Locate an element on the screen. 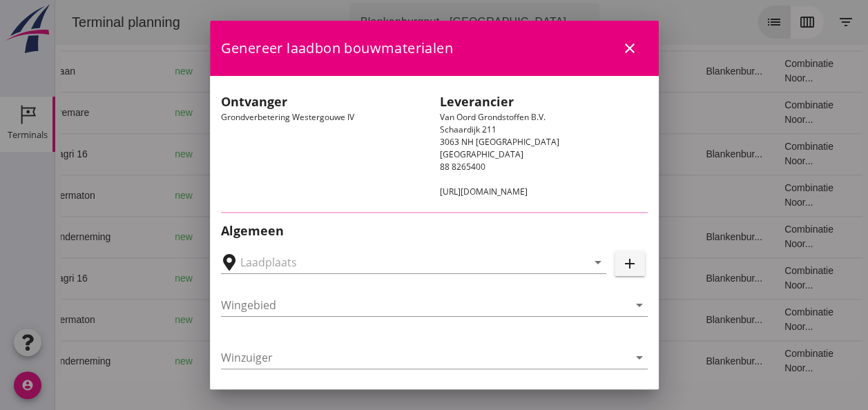  i: add is located at coordinates (630, 263).